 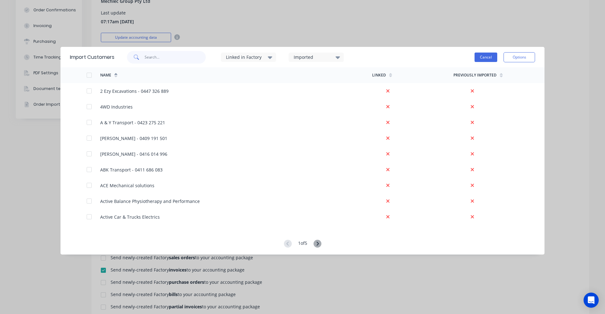 What do you see at coordinates (106, 75) in the screenshot?
I see `div: Name` at bounding box center [106, 75].